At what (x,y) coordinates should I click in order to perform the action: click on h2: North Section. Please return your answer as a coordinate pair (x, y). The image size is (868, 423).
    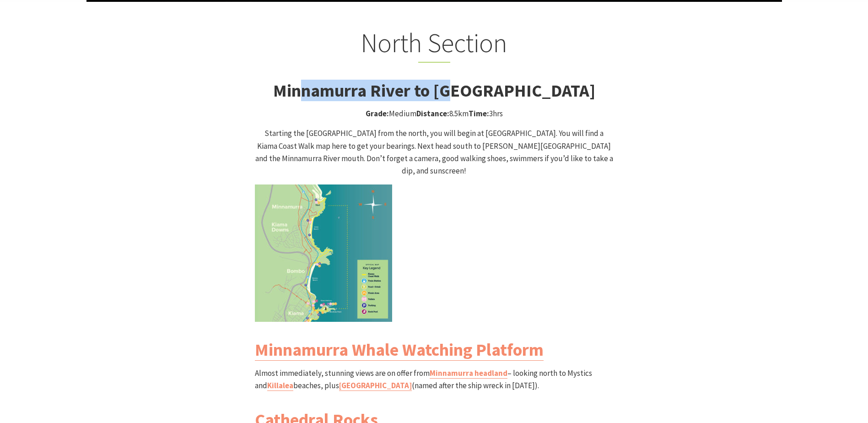
    Looking at the image, I should click on (434, 45).